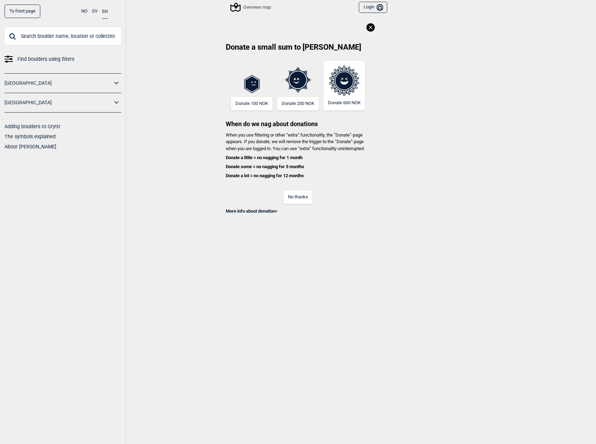 The width and height of the screenshot is (596, 444). What do you see at coordinates (63, 59) in the screenshot?
I see `a: Find boulders using filters` at bounding box center [63, 59].